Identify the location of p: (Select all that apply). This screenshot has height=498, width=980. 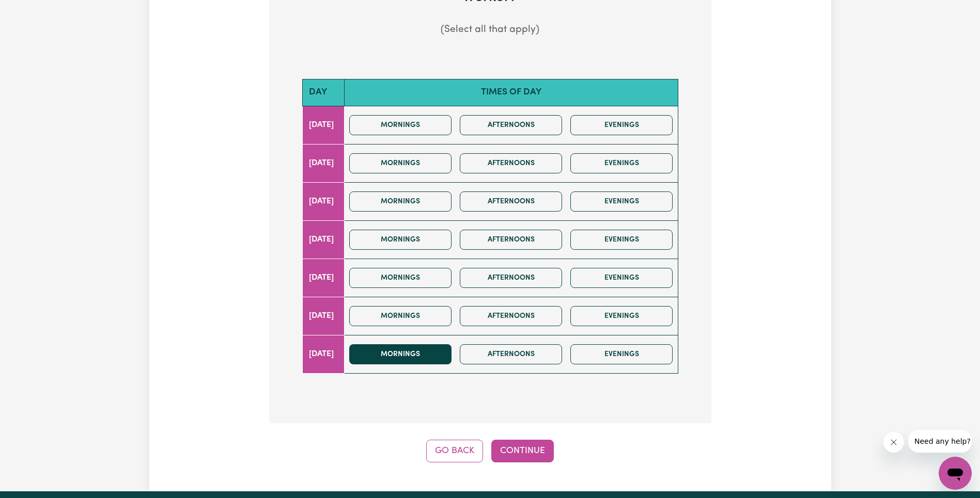
(490, 30).